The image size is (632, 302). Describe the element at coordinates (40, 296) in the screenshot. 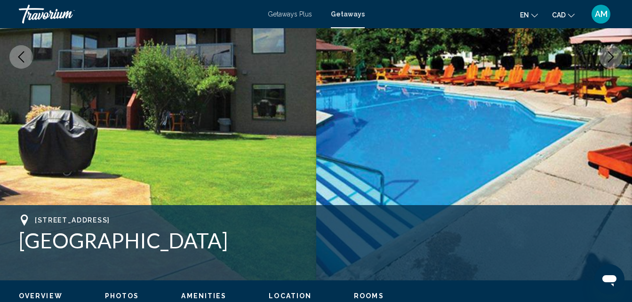

I see `button: Overview` at that location.